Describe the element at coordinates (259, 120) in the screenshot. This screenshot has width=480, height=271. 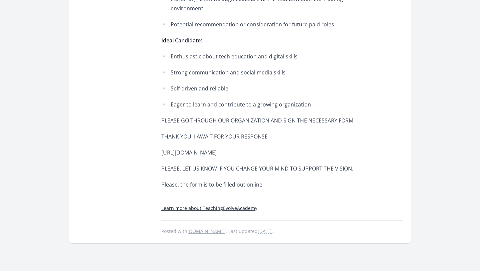
I see `p: PLEASE GO THROUGH OUR ORGANIZATION AND SIGN THE NECESSARY FORM.` at that location.